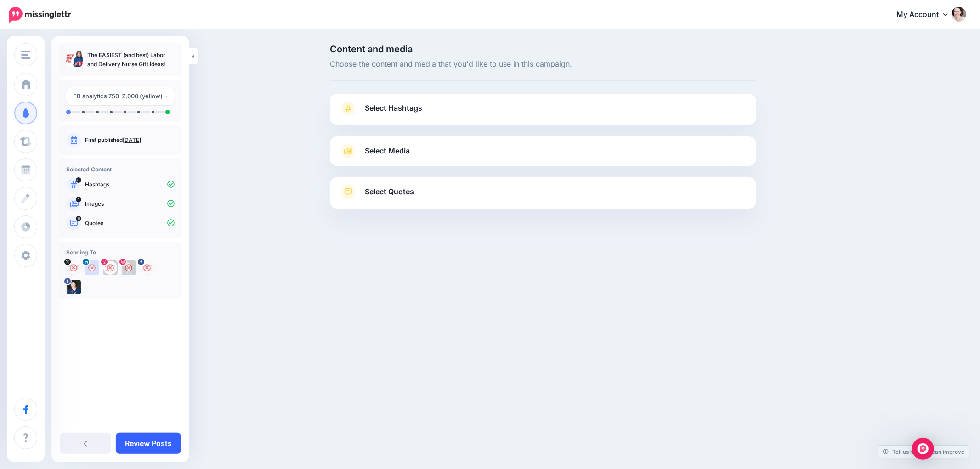 This screenshot has height=469, width=980. I want to click on span: 11, so click(79, 219).